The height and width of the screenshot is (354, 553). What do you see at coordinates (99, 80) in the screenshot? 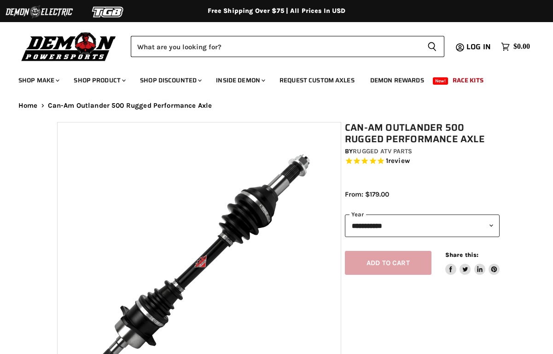
I see `a: Shop Product` at bounding box center [99, 80].